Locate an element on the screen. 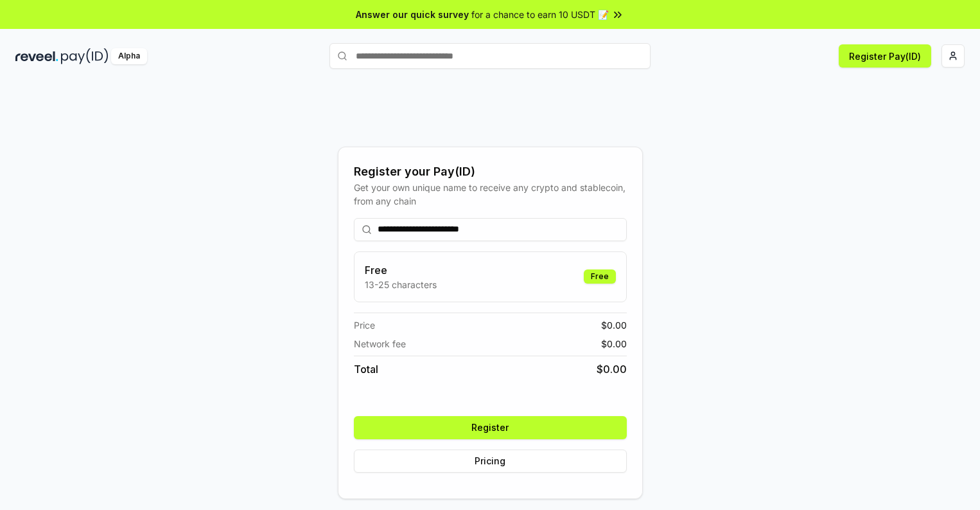 The image size is (980, 510). div: Free is located at coordinates (600, 276).